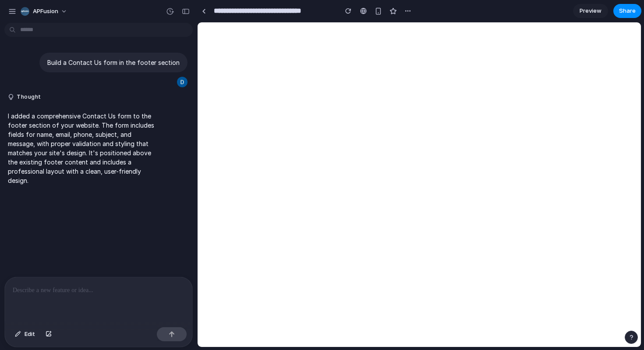  Describe the element at coordinates (628, 11) in the screenshot. I see `span: Share` at that location.